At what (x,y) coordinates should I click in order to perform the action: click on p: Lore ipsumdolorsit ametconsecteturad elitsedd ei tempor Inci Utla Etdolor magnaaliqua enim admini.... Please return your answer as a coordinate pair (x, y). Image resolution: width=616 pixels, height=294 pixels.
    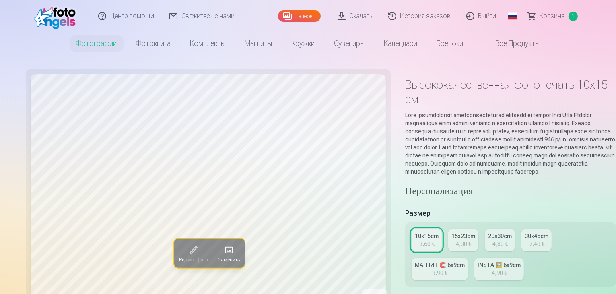
    Looking at the image, I should click on (511, 143).